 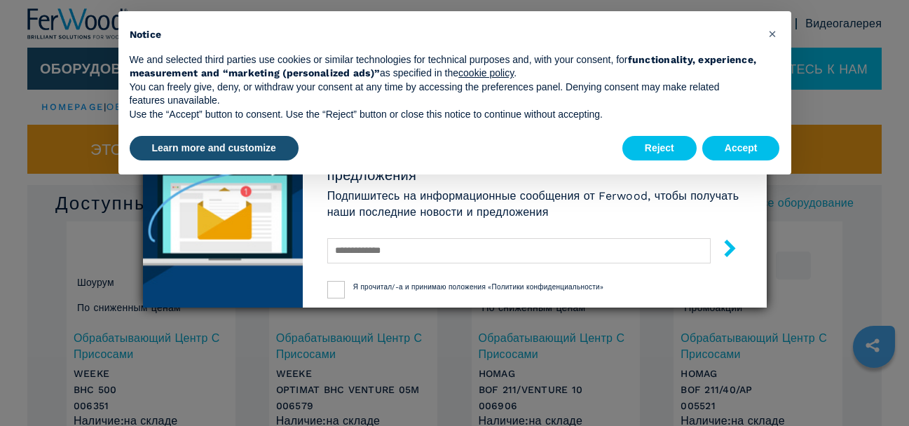 I want to click on button: Close this notice, so click(x=773, y=34).